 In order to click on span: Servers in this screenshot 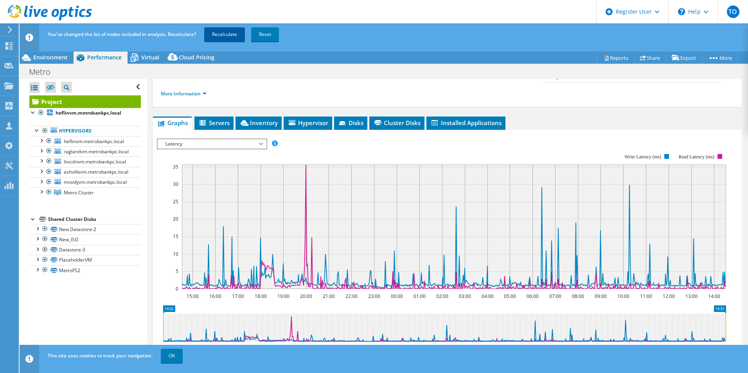, I will do `click(214, 123)`.